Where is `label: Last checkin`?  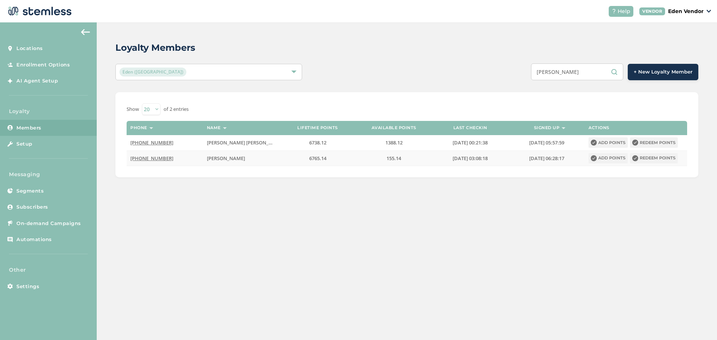 label: Last checkin is located at coordinates (470, 128).